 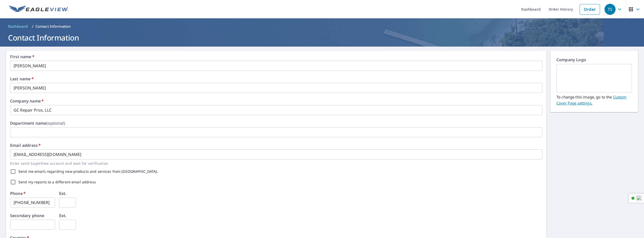 I want to click on label: Company name, so click(x=27, y=101).